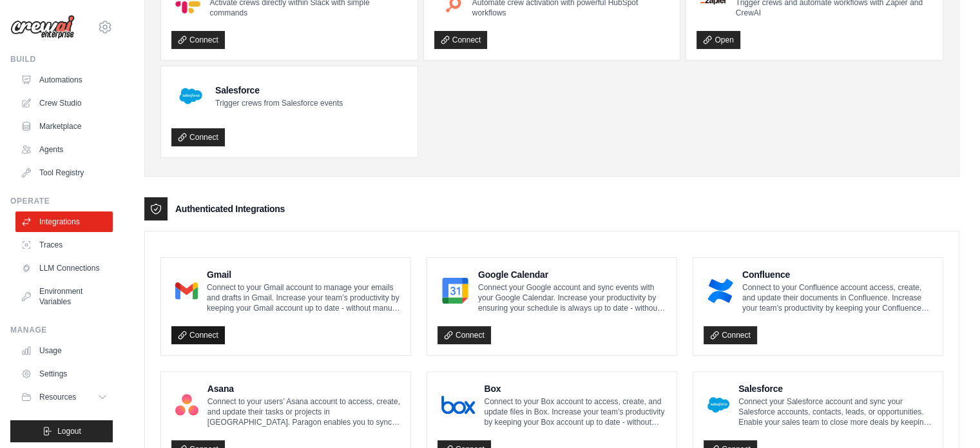 Image resolution: width=980 pixels, height=448 pixels. Describe the element at coordinates (573, 298) in the screenshot. I see `p: Connect your Google account and sync events with your Google Calendar. Increase your productivity...` at that location.